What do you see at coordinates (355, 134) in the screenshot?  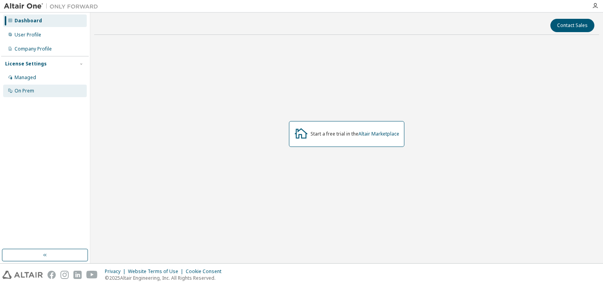 I see `div: Start a free trial in the` at bounding box center [355, 134].